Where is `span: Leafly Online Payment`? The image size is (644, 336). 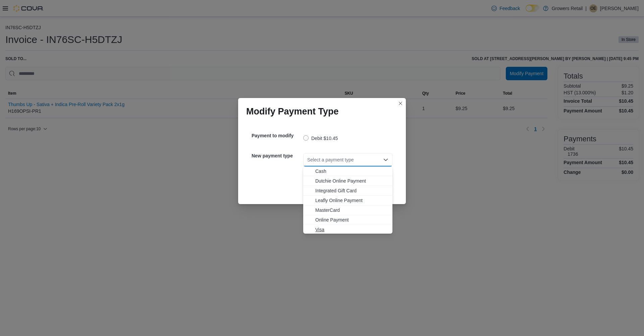 span: Leafly Online Payment is located at coordinates (352, 201).